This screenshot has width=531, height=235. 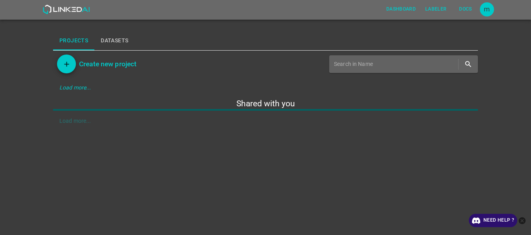 What do you see at coordinates (75, 88) in the screenshot?
I see `em: Load more...` at bounding box center [75, 88].